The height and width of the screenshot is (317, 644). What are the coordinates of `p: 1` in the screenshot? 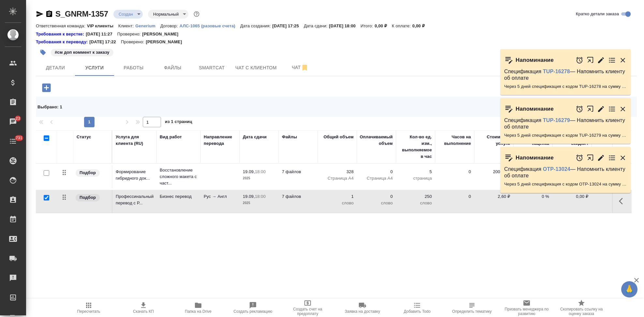 It's located at (338, 196).